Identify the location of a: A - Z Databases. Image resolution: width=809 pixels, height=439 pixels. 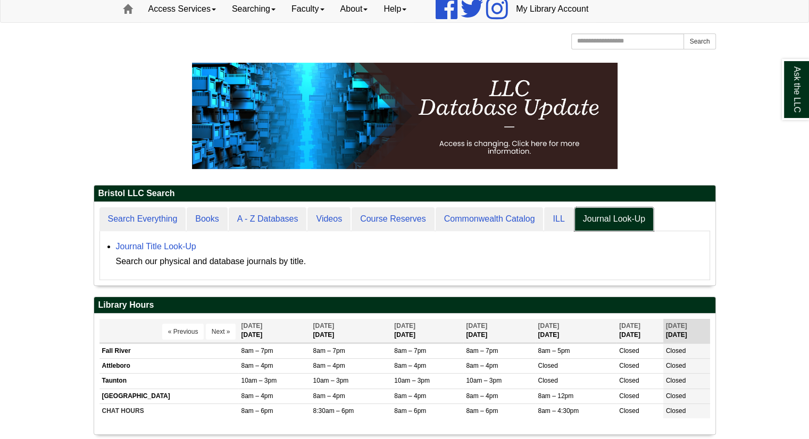
(267, 219).